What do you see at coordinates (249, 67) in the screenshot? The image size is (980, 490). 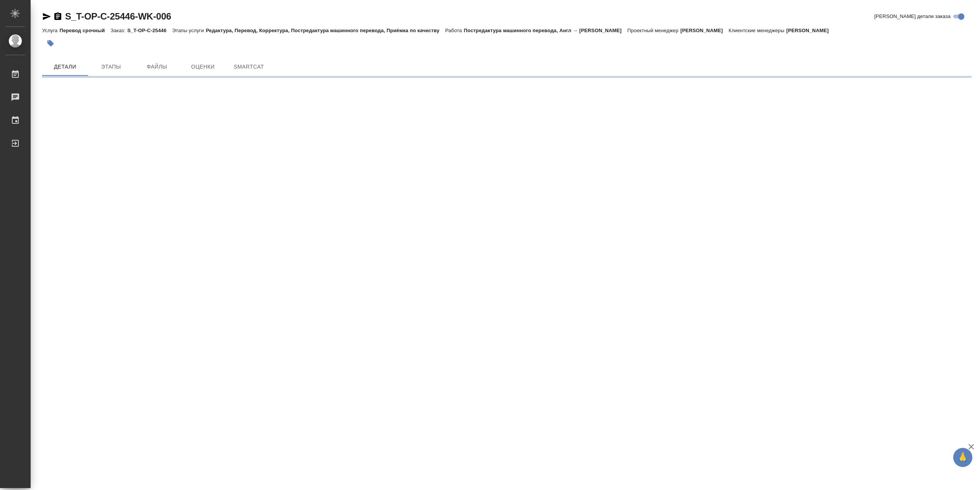 I see `span: SmartCat` at bounding box center [249, 67].